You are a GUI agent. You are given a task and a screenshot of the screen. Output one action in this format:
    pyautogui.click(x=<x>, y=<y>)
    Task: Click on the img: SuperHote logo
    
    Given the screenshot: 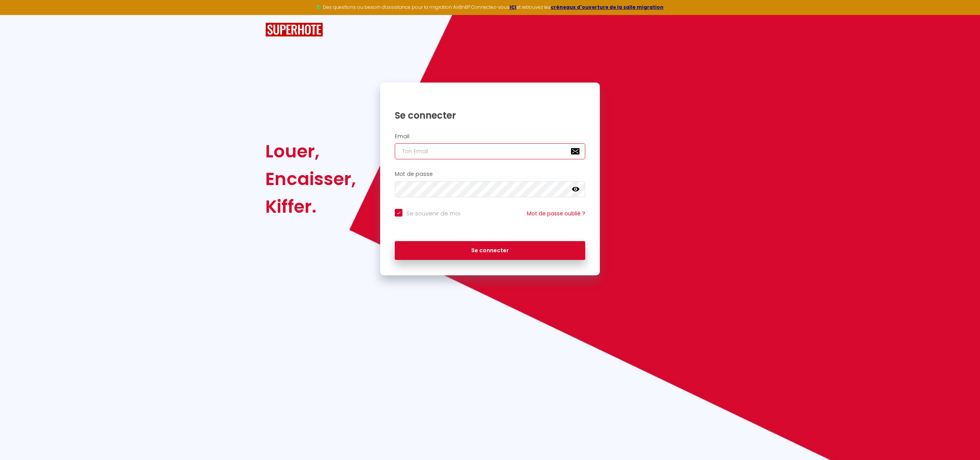 What is the action you would take?
    pyautogui.click(x=294, y=30)
    